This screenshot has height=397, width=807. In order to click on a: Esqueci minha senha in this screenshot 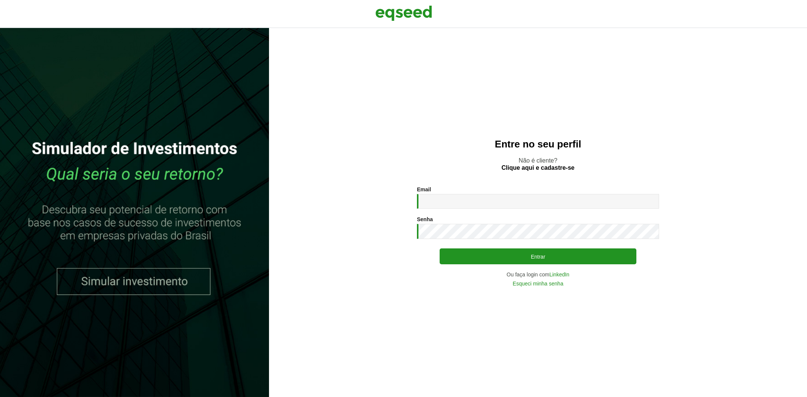, I will do `click(538, 284)`.